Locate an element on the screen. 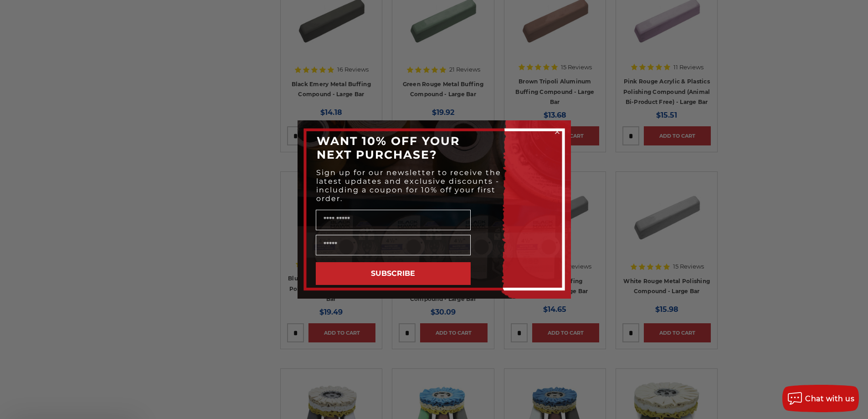  button: SUBSCRIBE is located at coordinates (394, 273).